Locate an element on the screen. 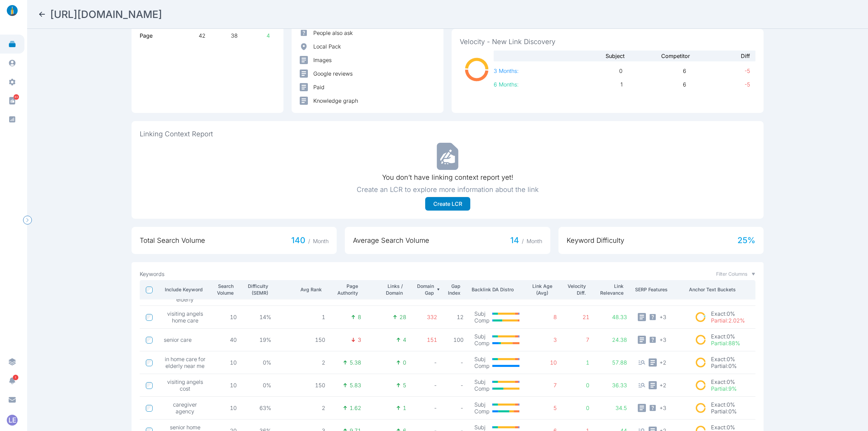  button: Create LCR is located at coordinates (448, 204).